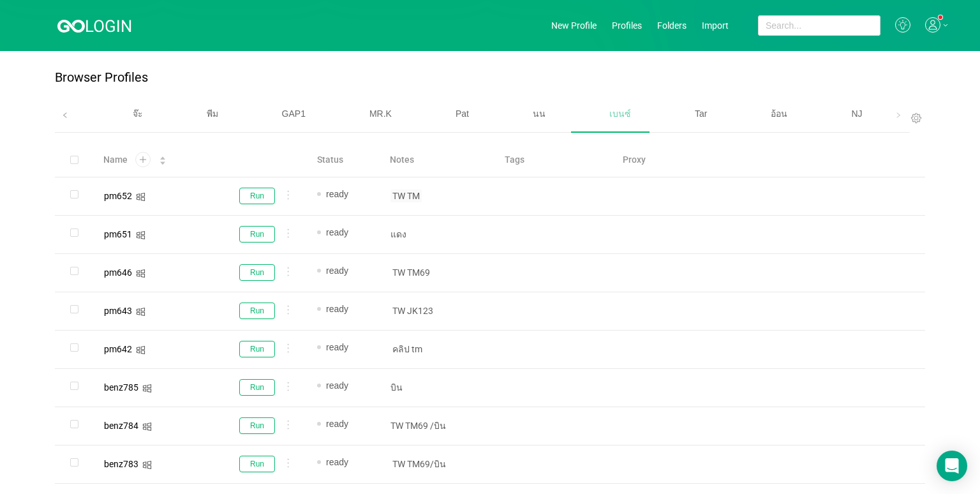 The width and height of the screenshot is (980, 494). What do you see at coordinates (437, 387) in the screenshot?
I see `p: บิน` at bounding box center [437, 387].